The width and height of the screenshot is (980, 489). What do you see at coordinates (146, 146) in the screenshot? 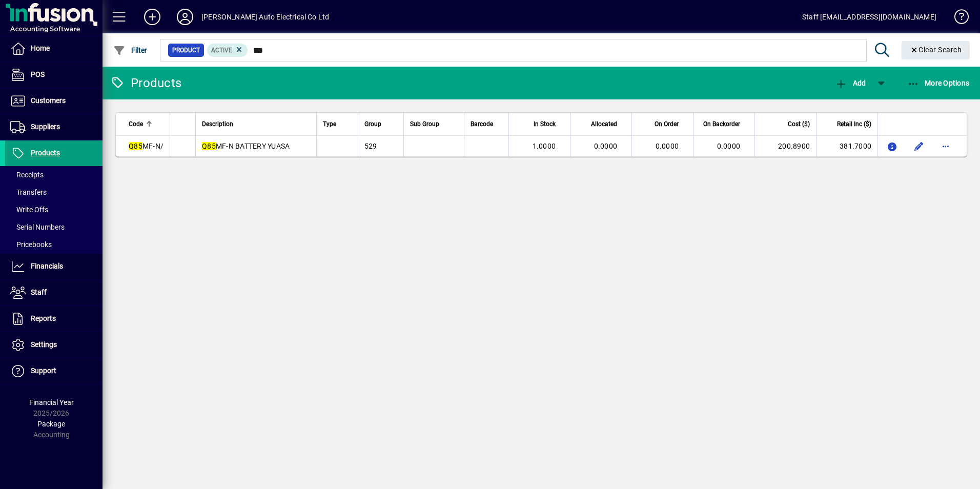
I see `span: MF-N/` at bounding box center [146, 146].